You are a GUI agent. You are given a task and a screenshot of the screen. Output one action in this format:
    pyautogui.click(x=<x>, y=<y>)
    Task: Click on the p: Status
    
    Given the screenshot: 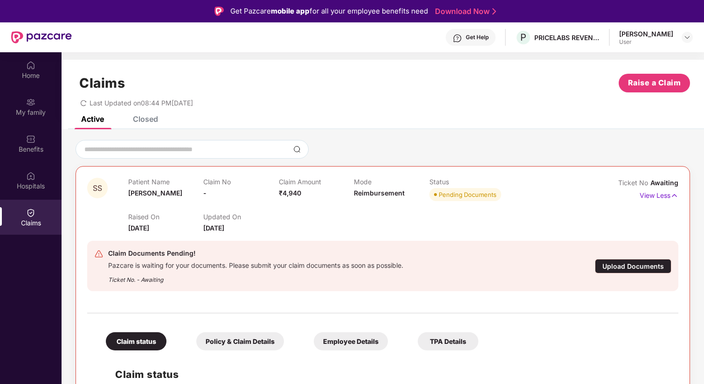 What is the action you would take?
    pyautogui.click(x=467, y=181)
    